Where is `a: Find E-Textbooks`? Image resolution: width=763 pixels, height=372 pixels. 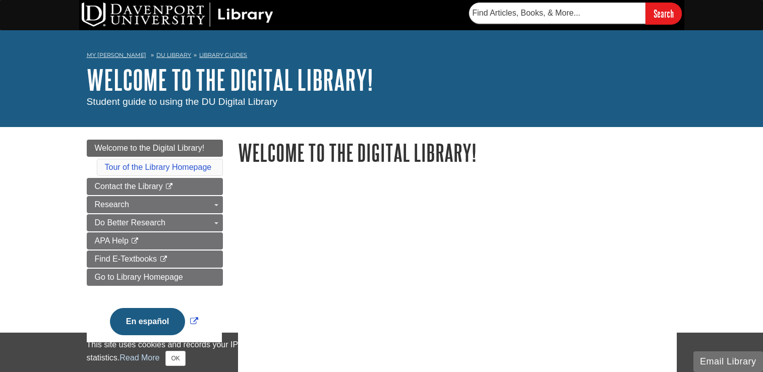
a: Find E-Textbooks is located at coordinates (155, 259).